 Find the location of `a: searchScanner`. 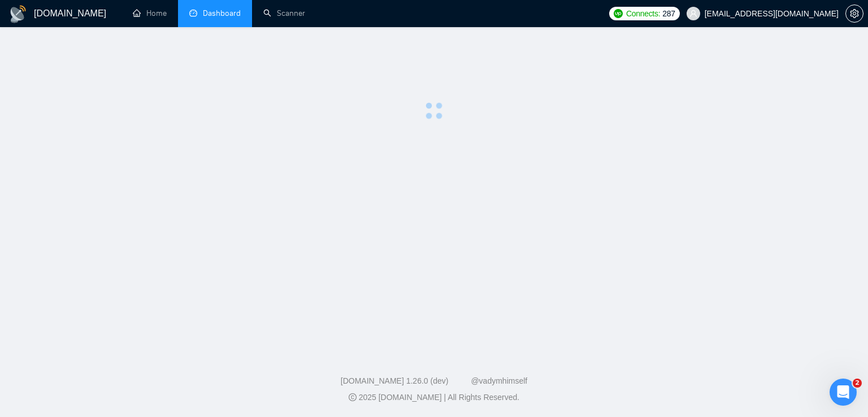

a: searchScanner is located at coordinates (284, 13).